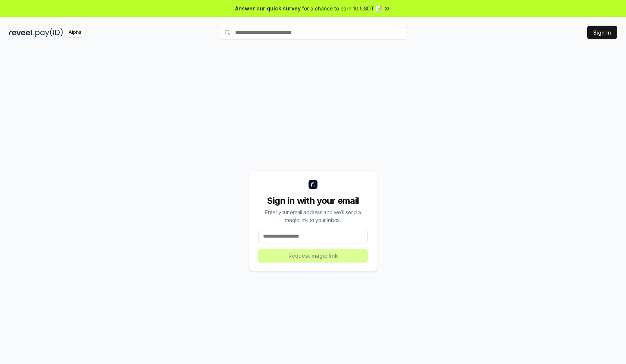 This screenshot has height=364, width=626. Describe the element at coordinates (313, 201) in the screenshot. I see `div: Sign in with your email` at that location.